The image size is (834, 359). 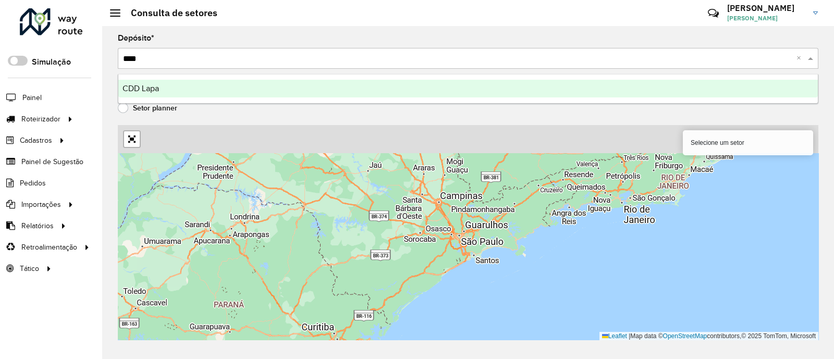 What do you see at coordinates (41, 204) in the screenshot?
I see `span: Importações` at bounding box center [41, 204].